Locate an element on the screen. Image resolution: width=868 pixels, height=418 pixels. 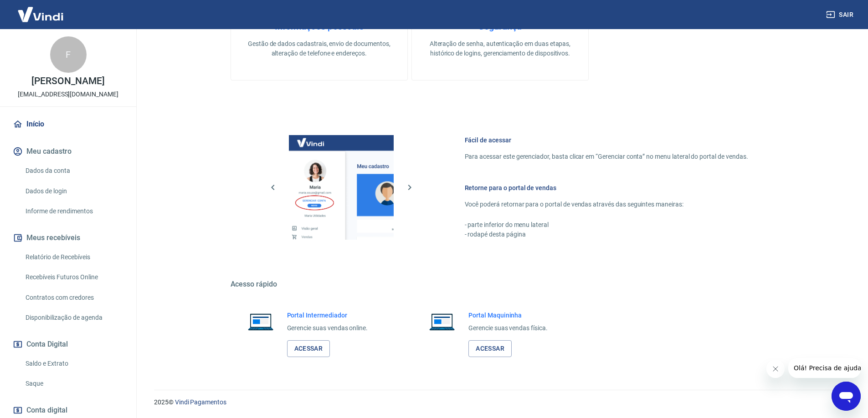
h6: Retorne para o portal de vendas is located at coordinates (607, 188).